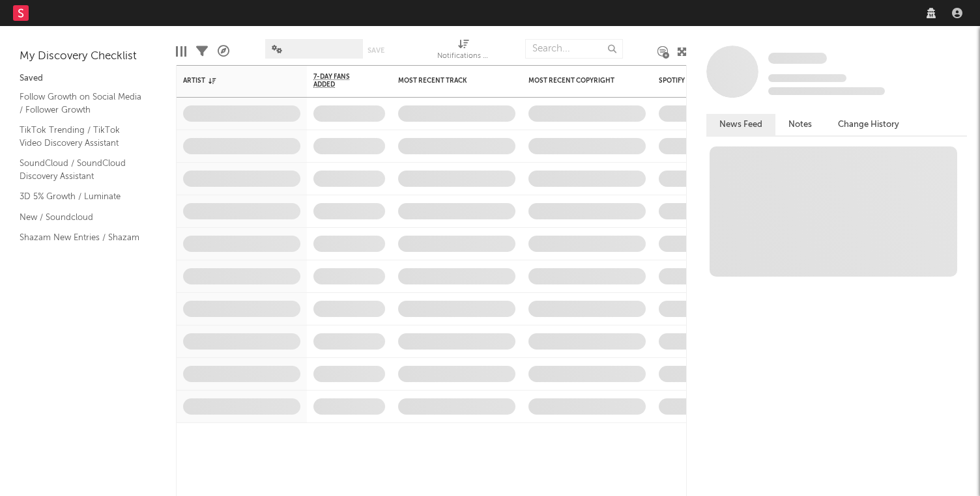 Image resolution: width=980 pixels, height=496 pixels. What do you see at coordinates (826, 91) in the screenshot?
I see `span: 0 fans last week` at bounding box center [826, 91].